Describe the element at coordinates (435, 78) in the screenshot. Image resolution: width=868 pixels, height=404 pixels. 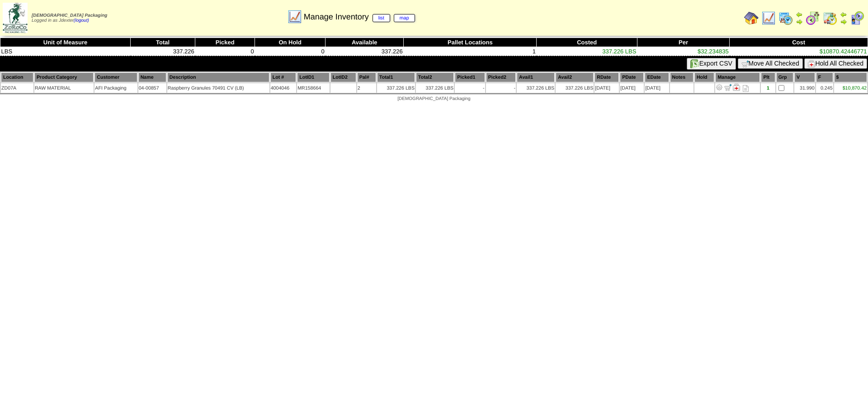
I see `th: Total2` at that location.